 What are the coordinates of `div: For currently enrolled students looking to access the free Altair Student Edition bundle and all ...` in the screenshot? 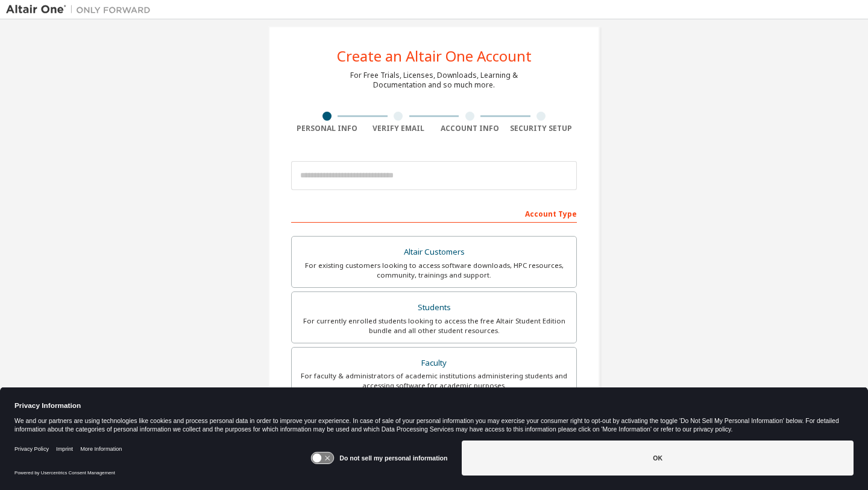 It's located at (434, 326).